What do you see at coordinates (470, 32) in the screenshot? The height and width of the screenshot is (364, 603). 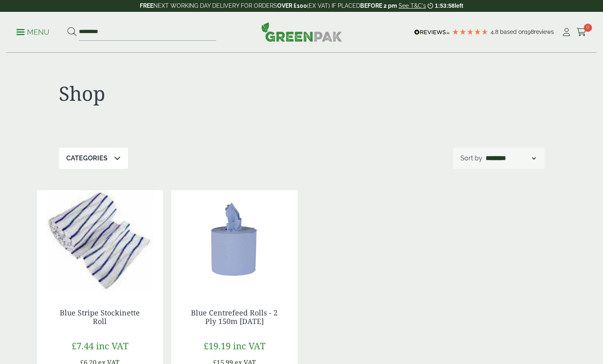 I see `div: 4.79 Stars` at bounding box center [470, 32].